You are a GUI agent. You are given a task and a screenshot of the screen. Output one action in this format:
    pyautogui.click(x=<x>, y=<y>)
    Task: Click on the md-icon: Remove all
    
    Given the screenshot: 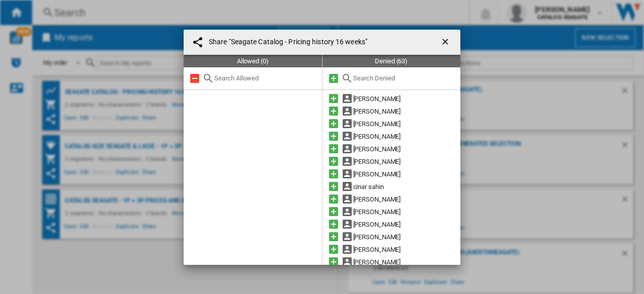 What is the action you would take?
    pyautogui.click(x=195, y=79)
    